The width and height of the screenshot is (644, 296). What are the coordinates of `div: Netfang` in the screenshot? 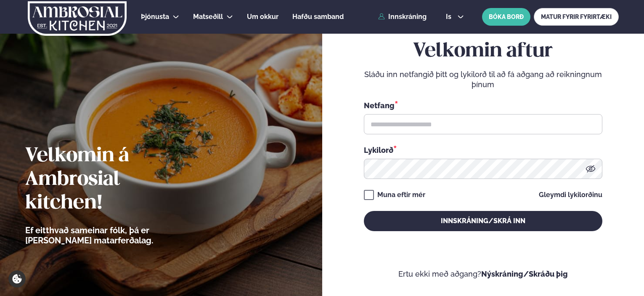 It's located at (483, 106).